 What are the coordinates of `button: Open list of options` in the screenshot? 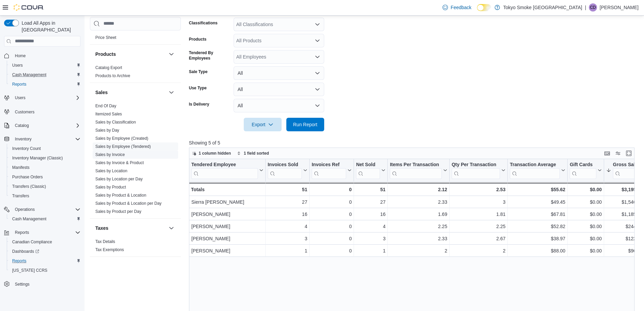 It's located at (318, 24).